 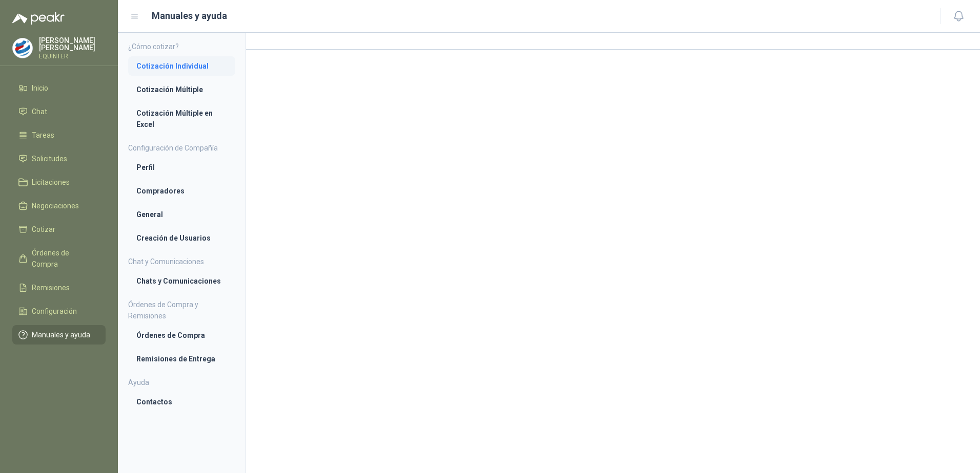 I want to click on a: Chats y Comunicaciones, so click(x=182, y=281).